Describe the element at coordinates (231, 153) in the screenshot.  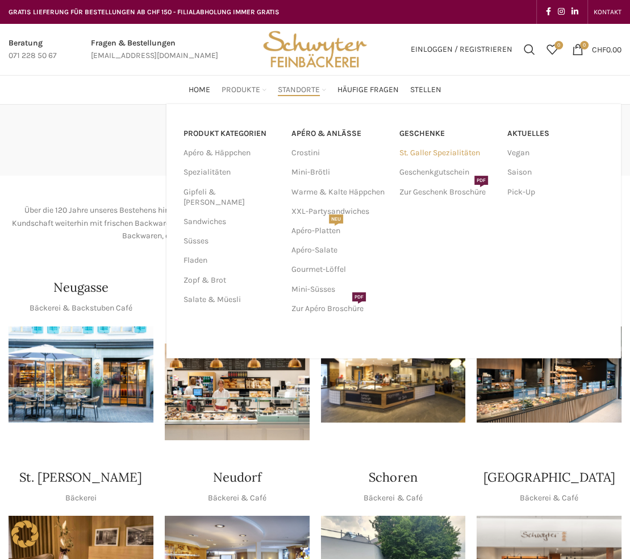
I see `a: Apéro & Häppchen` at that location.